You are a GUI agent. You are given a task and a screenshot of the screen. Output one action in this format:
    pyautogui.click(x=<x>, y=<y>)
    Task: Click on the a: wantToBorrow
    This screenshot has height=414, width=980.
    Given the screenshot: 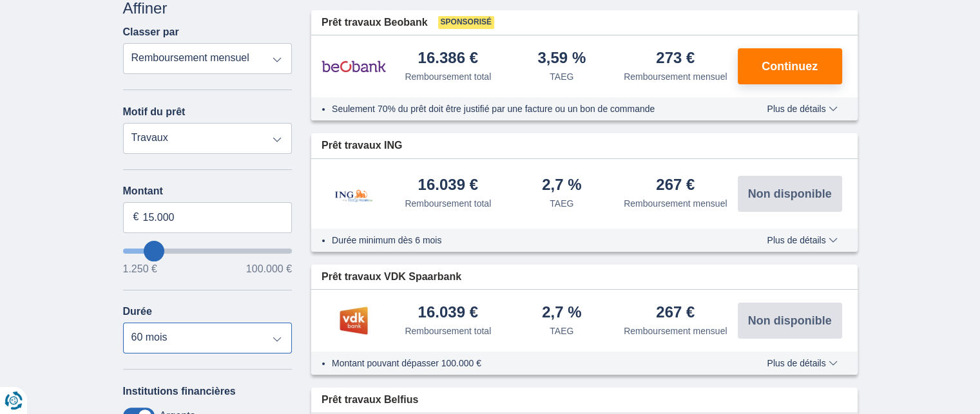 What is the action you would take?
    pyautogui.click(x=208, y=251)
    